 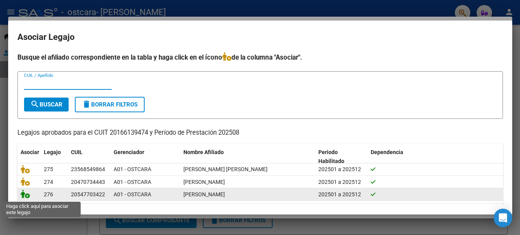 I want to click on div: 20470734443, so click(x=88, y=182).